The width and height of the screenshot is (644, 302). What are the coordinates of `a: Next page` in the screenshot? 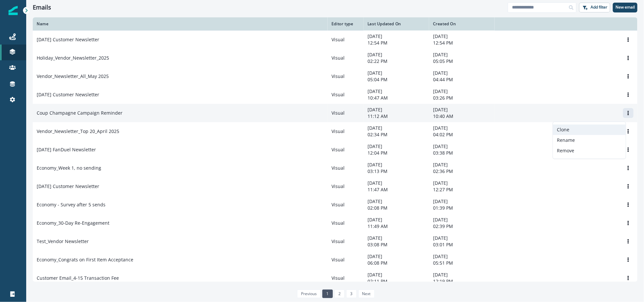 It's located at (367, 293).